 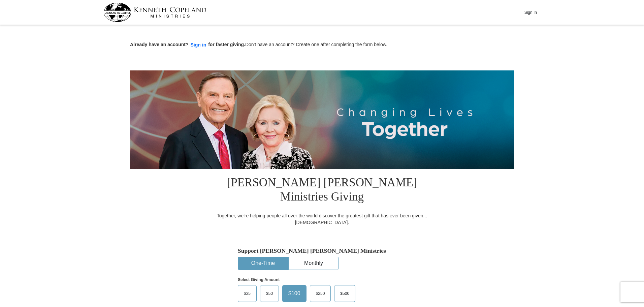 What do you see at coordinates (198, 45) in the screenshot?
I see `button: Sign in` at bounding box center [198, 45].